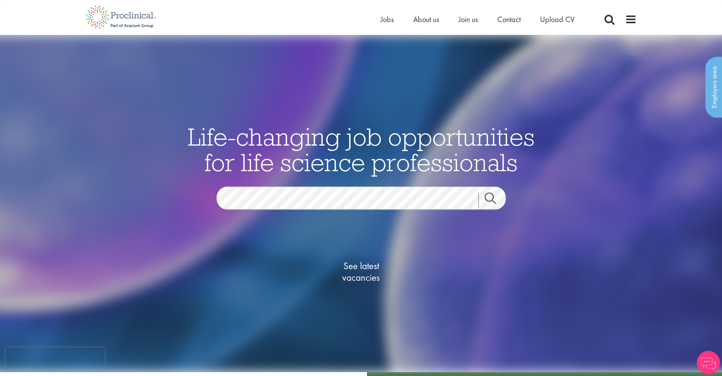 The image size is (722, 376). What do you see at coordinates (361, 272) in the screenshot?
I see `span: See latest vacancies` at bounding box center [361, 272].